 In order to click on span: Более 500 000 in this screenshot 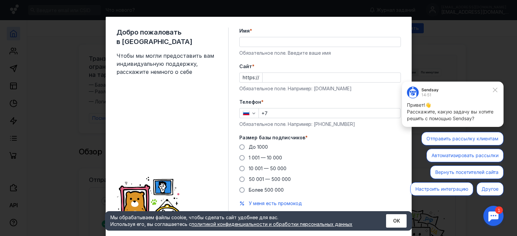, I will do `click(266, 190)`.